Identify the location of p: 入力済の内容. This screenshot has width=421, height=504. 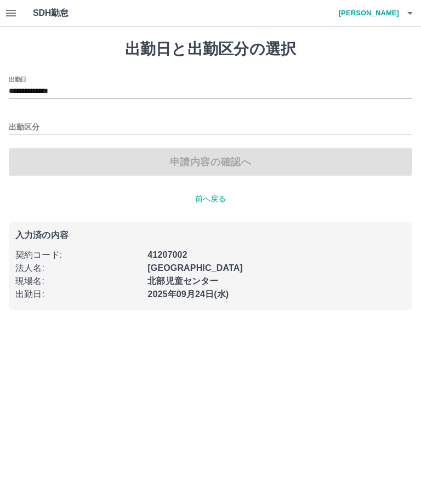
(210, 235).